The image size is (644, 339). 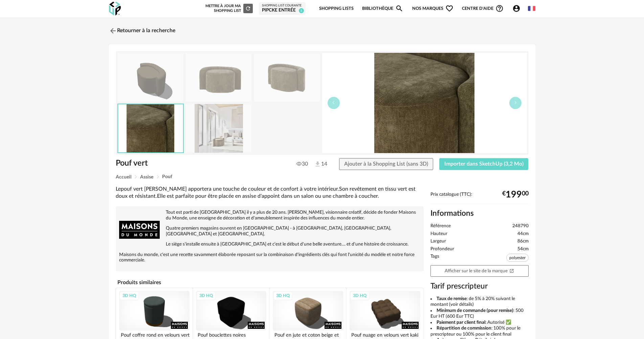 I want to click on b: Taux de remise, so click(x=451, y=299).